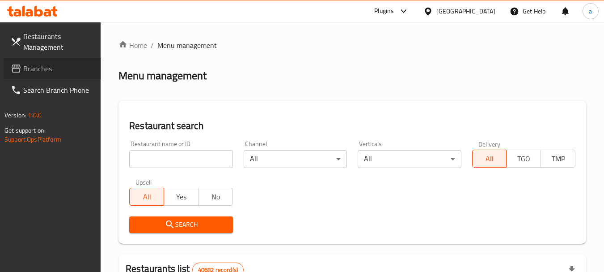  Describe the element at coordinates (181, 224) in the screenshot. I see `button: Search` at that location.